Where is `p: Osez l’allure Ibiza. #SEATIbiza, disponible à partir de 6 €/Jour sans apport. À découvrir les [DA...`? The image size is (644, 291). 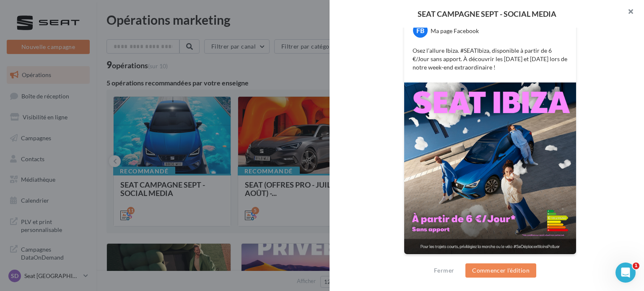 p: Osez l’allure Ibiza. #SEATIbiza, disponible à partir de 6 €/Jour sans apport. À découvrir les [DA... is located at coordinates (490, 59).